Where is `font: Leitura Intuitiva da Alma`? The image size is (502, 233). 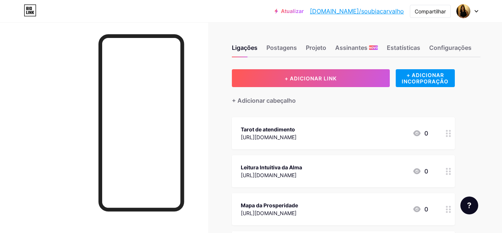
font: Leitura Intuitiva da Alma is located at coordinates (271, 167).